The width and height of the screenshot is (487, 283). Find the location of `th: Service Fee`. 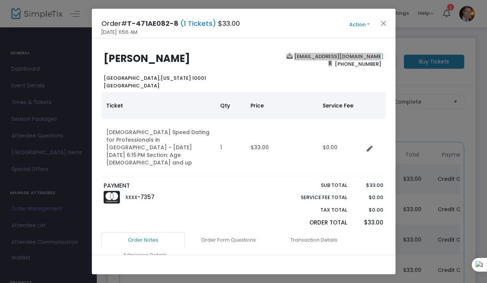

th: Service Fee is located at coordinates (341, 105).